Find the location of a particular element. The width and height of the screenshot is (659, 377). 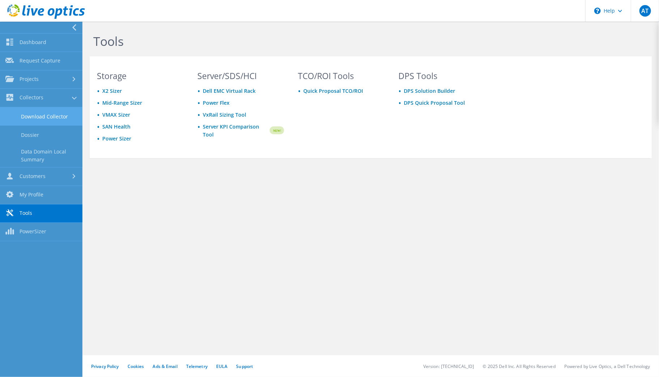

h1: Tools is located at coordinates (337, 41).